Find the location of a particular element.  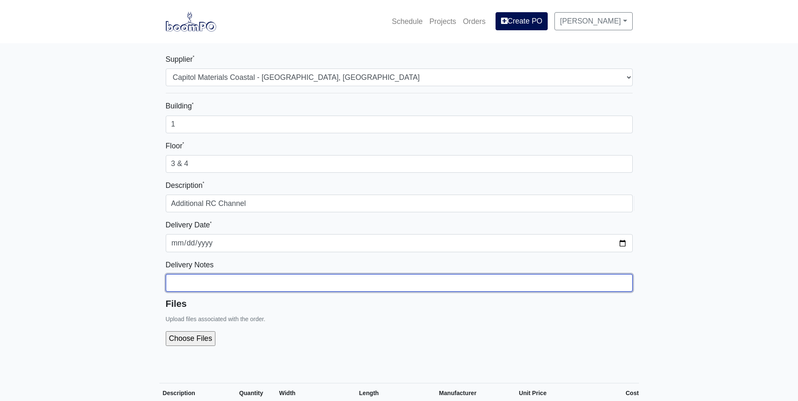

h5: Files is located at coordinates (399, 304).